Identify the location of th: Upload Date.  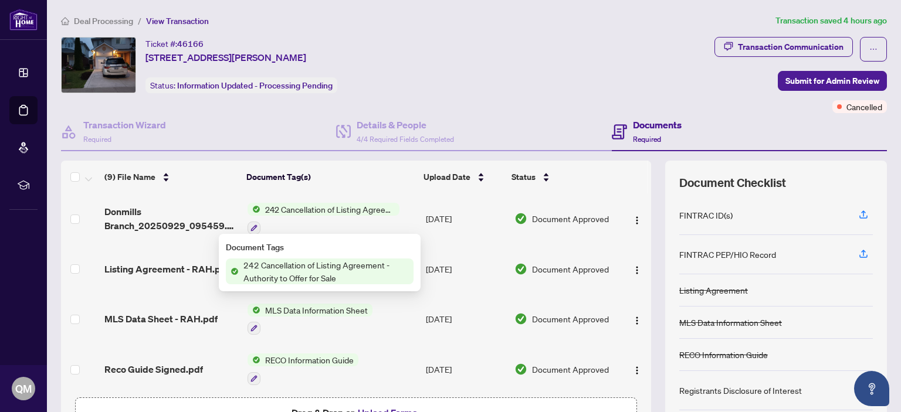
(462, 177).